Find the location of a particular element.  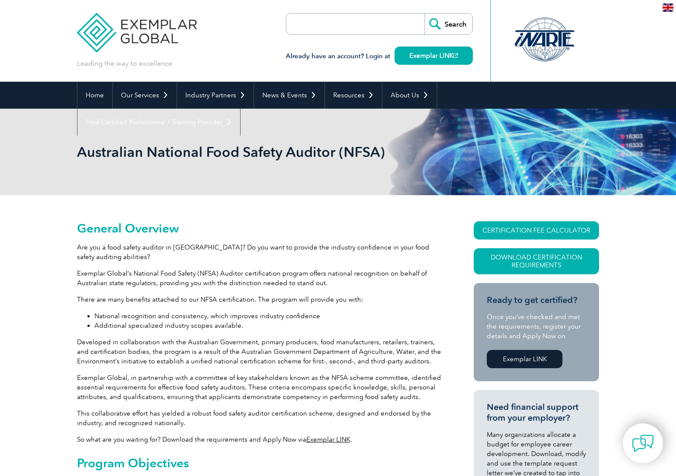

p: There are many benefits attached to our NFSA certification. The program will provide you with: is located at coordinates (260, 300).